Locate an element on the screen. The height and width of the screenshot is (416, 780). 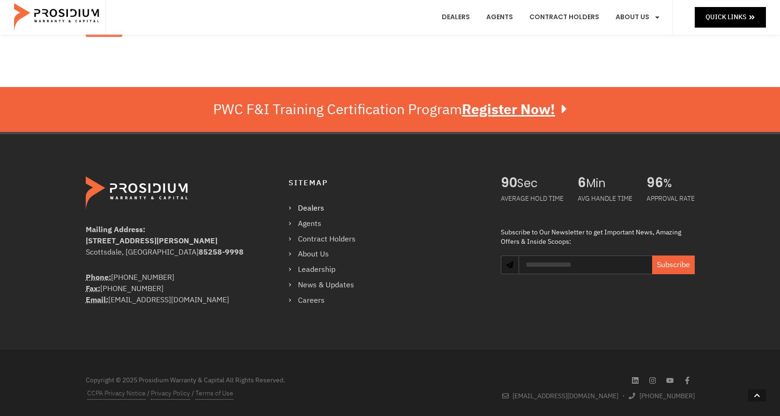
a: Quick Links is located at coordinates (730, 17).